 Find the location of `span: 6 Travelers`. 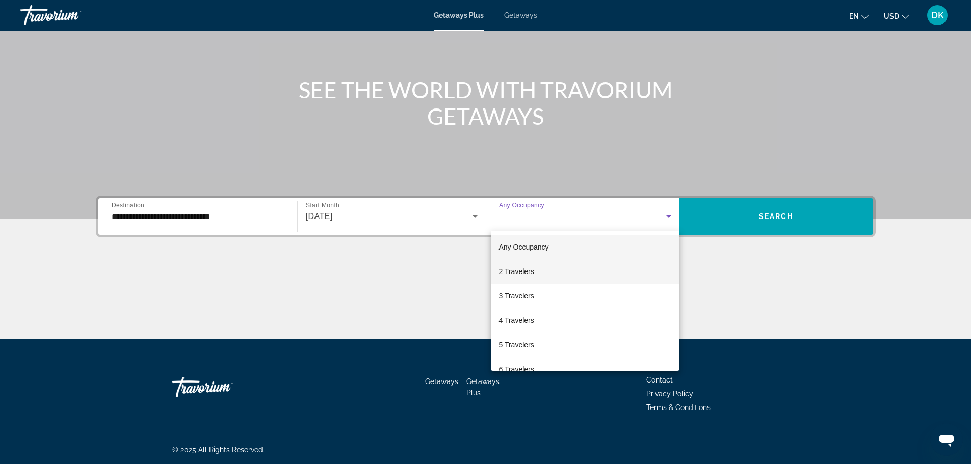

span: 6 Travelers is located at coordinates (516, 369).